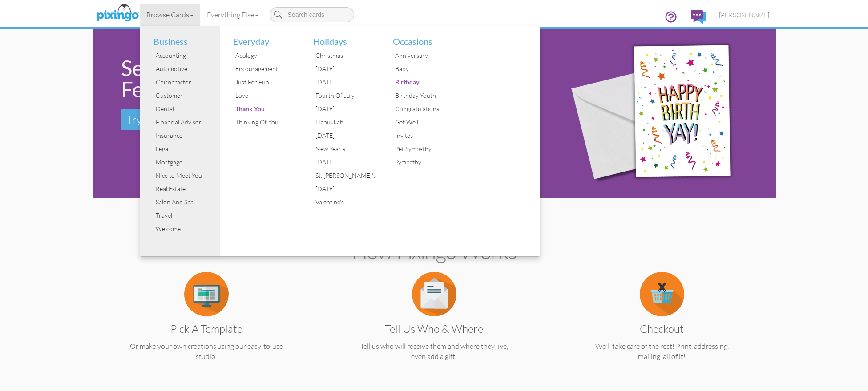 This screenshot has height=391, width=868. Describe the element at coordinates (266, 96) in the screenshot. I see `div: Love` at that location.